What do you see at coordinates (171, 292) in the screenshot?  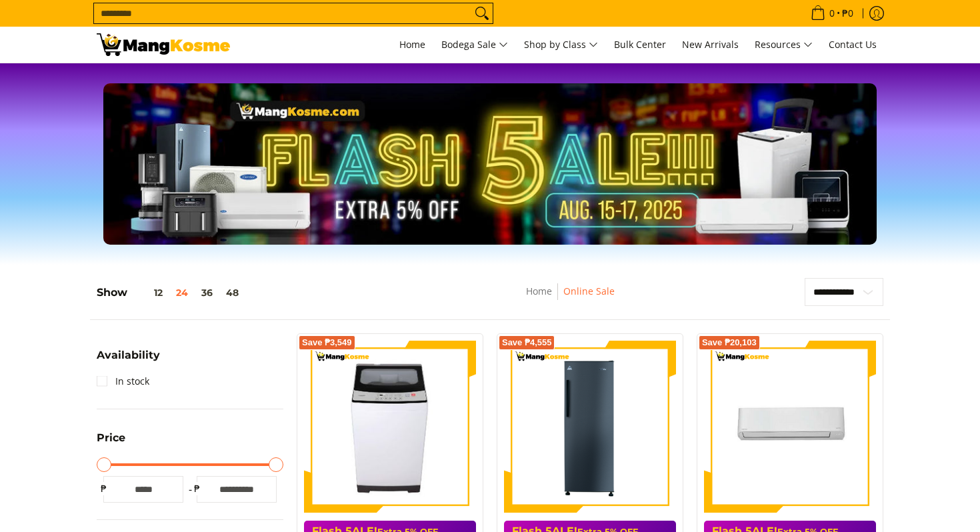 I see `h5: Show` at bounding box center [171, 292].